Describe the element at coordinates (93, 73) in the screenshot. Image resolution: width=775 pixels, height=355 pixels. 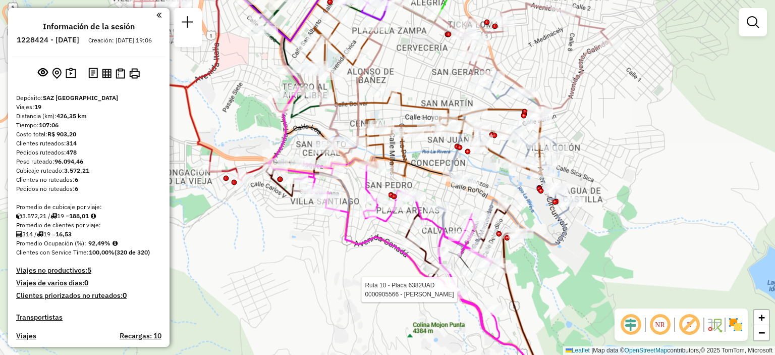
I see `button: Log de desbloqueo de sesión` at that location.